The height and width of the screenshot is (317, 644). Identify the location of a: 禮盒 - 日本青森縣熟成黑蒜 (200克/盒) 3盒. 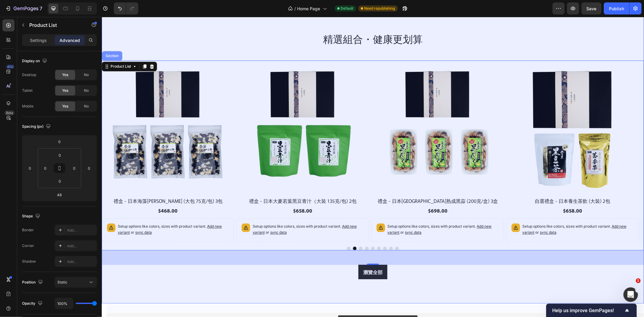
(336, 110).